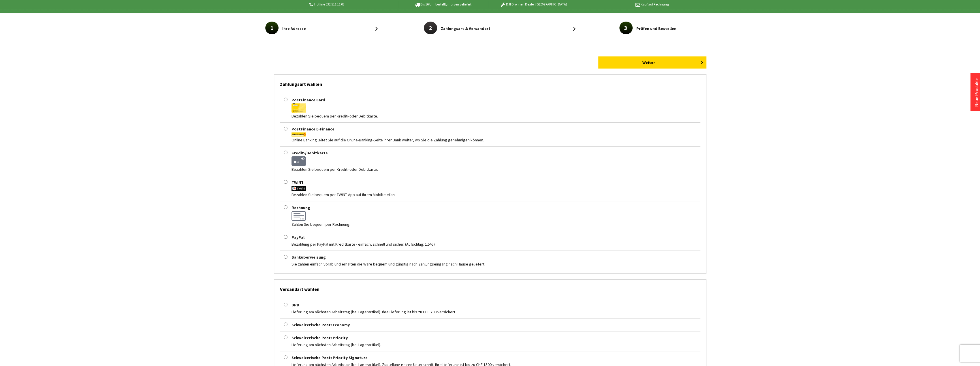 The image size is (980, 366). Describe the element at coordinates (299, 161) in the screenshot. I see `img: credit-debit-card.svg` at that location.